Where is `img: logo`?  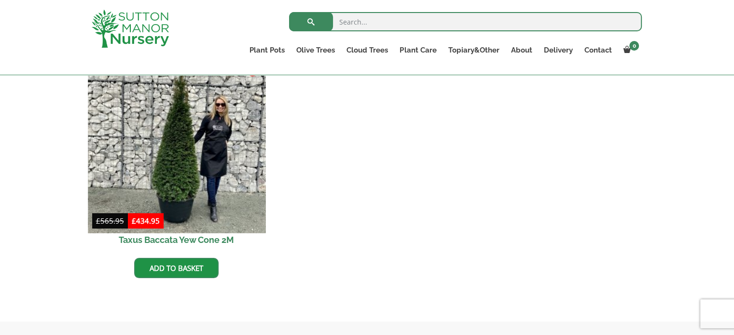
img: logo is located at coordinates (130, 28).